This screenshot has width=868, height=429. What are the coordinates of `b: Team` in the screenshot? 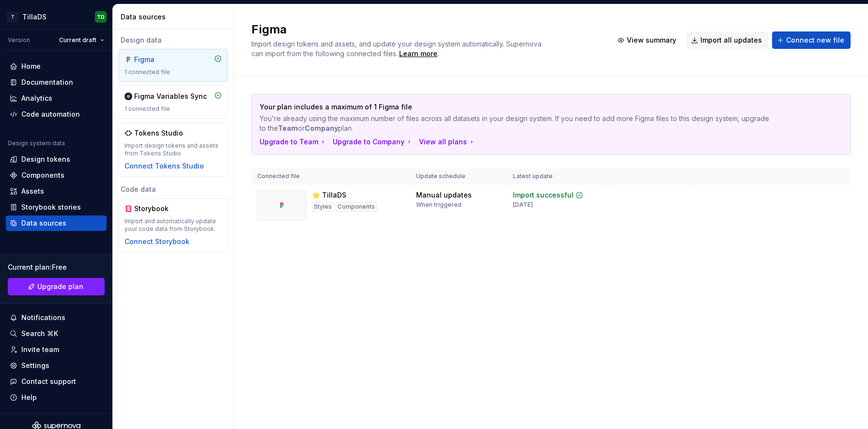 It's located at (288, 128).